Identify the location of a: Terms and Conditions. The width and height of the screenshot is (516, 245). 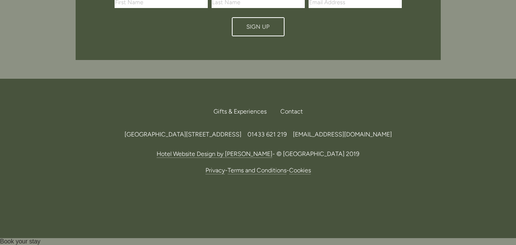
(257, 170).